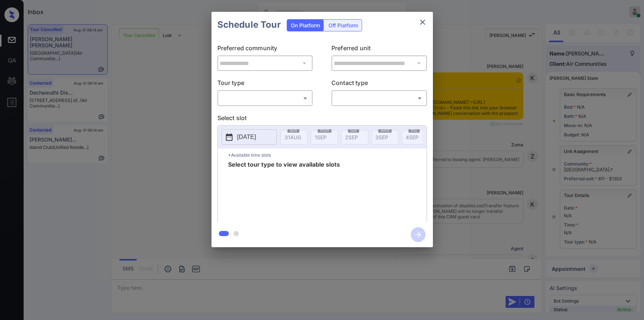 Image resolution: width=644 pixels, height=320 pixels. Describe the element at coordinates (249, 25) in the screenshot. I see `h2: Schedule Tour` at that location.